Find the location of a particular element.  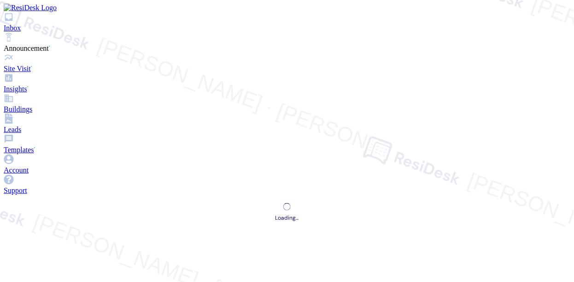

a: Account is located at coordinates (287, 166).